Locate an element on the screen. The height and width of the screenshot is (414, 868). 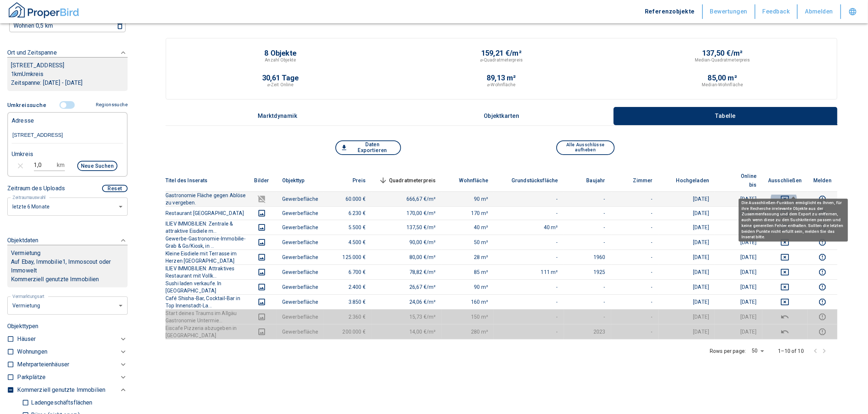
p: 89,13 m² is located at coordinates (501, 78).